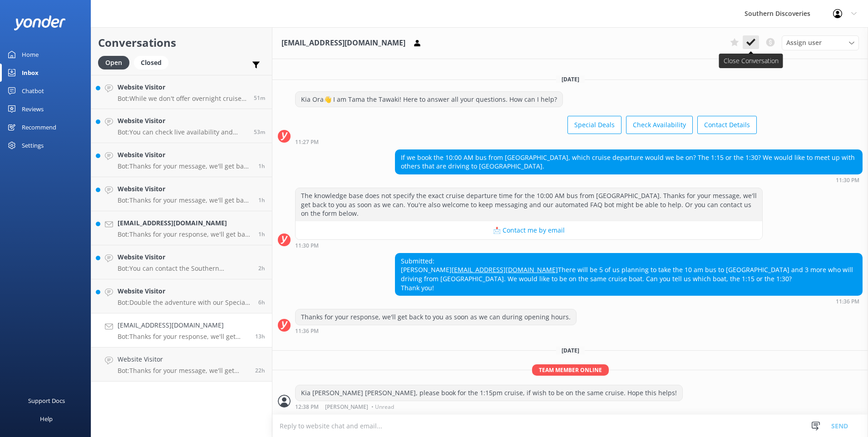 This screenshot has height=437, width=868. I want to click on div: Sep 18 2025 11:27pm (UTC +12:00) Pacific/Auckland, so click(526, 142).